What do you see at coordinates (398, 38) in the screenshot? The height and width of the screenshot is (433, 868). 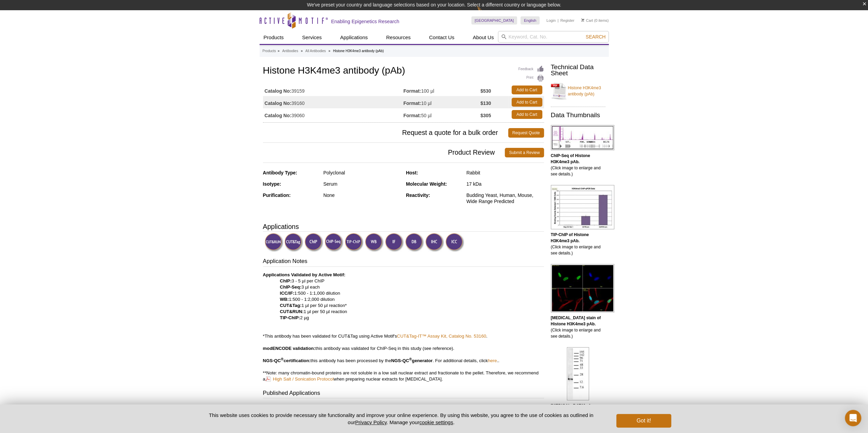 I see `a: Resources` at bounding box center [398, 38].